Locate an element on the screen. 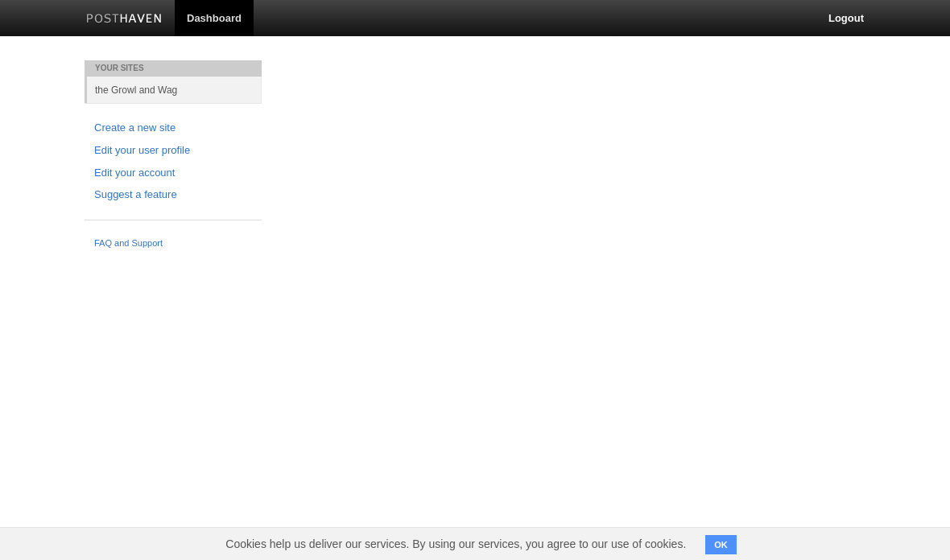 The height and width of the screenshot is (560, 950). a: the Growl and Wag is located at coordinates (174, 89).